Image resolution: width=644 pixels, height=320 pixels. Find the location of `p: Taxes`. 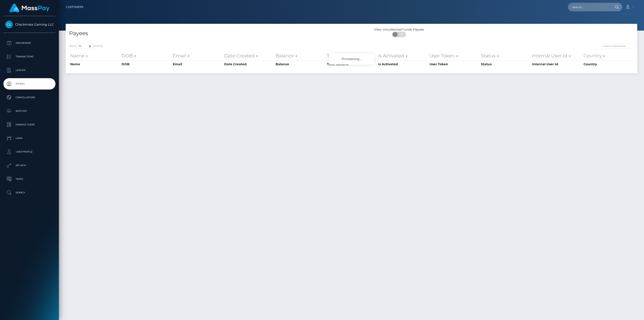

p: Taxes is located at coordinates (29, 179).